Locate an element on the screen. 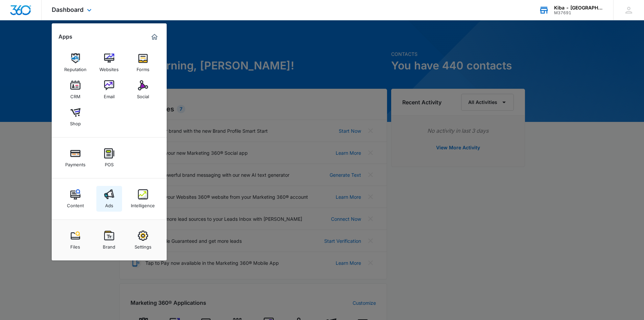 The image size is (644, 320). h2: Apps is located at coordinates (65, 37).